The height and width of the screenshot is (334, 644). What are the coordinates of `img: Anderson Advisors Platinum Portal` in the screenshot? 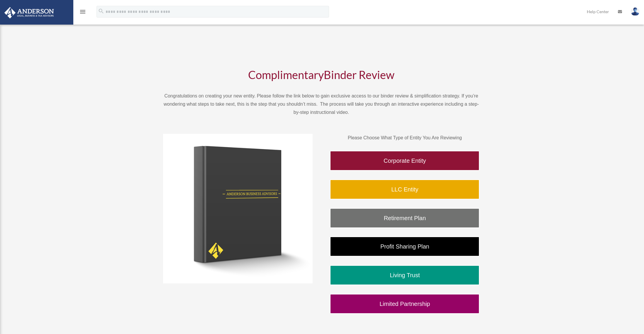 It's located at (29, 13).